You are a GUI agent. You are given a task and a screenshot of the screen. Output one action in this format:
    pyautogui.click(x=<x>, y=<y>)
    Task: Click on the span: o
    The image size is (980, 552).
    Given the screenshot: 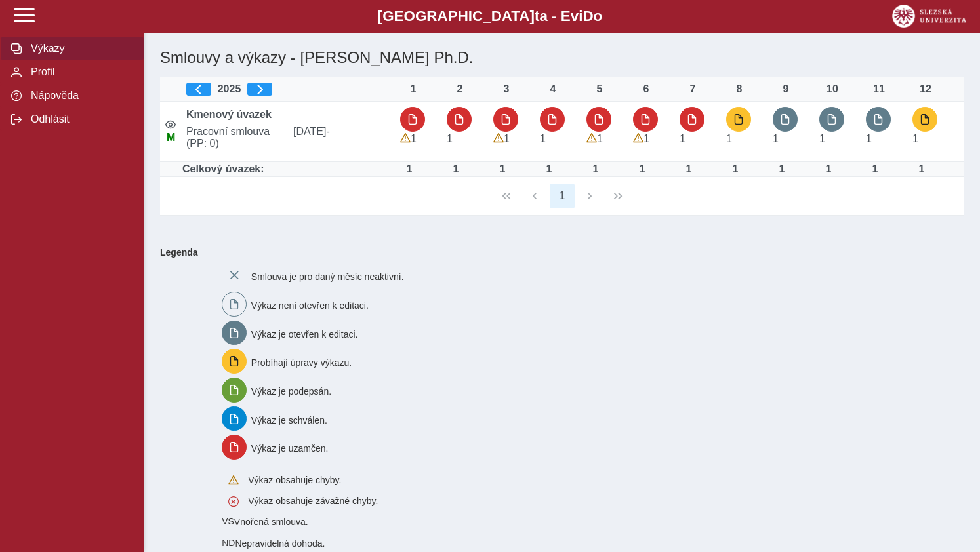 What is the action you would take?
    pyautogui.click(x=598, y=16)
    